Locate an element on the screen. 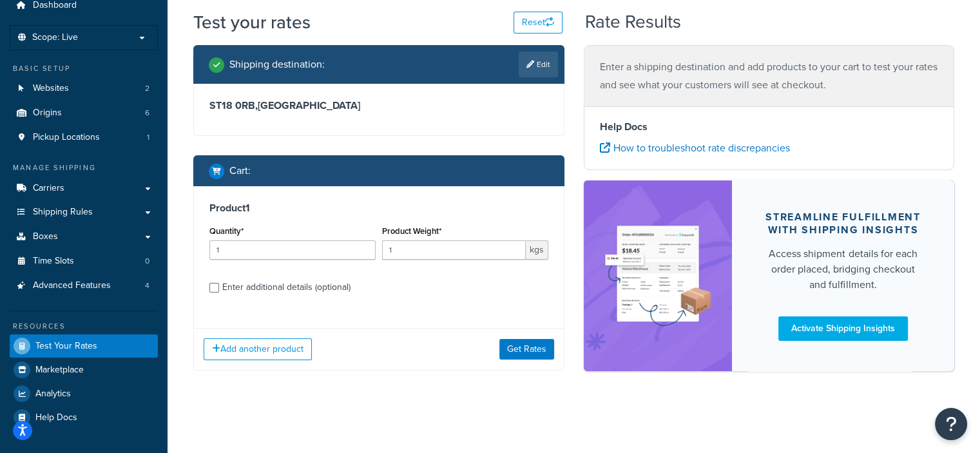 Image resolution: width=980 pixels, height=453 pixels. div: Basic Setup is located at coordinates (84, 68).